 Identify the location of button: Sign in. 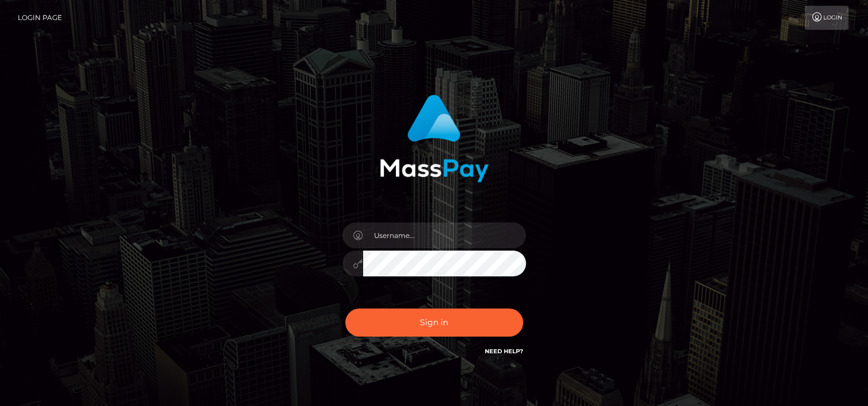
(434, 322).